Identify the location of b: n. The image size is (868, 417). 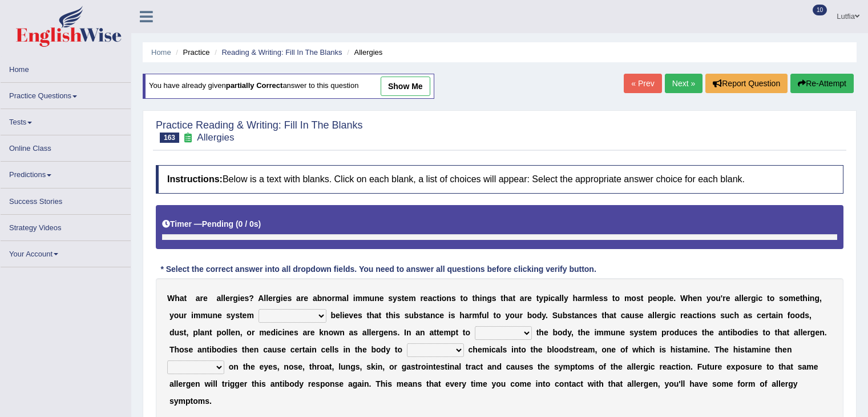
(781, 315).